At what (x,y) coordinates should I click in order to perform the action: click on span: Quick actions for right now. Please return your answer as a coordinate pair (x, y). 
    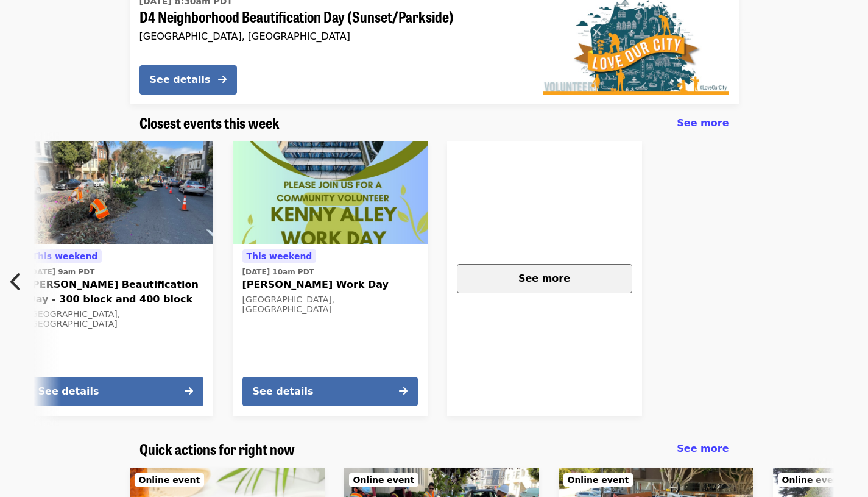
    Looking at the image, I should click on (217, 448).